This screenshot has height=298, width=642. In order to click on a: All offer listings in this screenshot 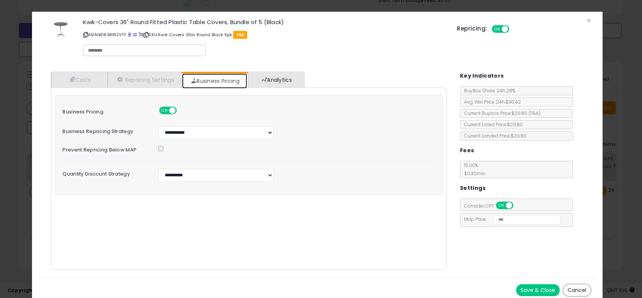, I will do `click(135, 35)`.